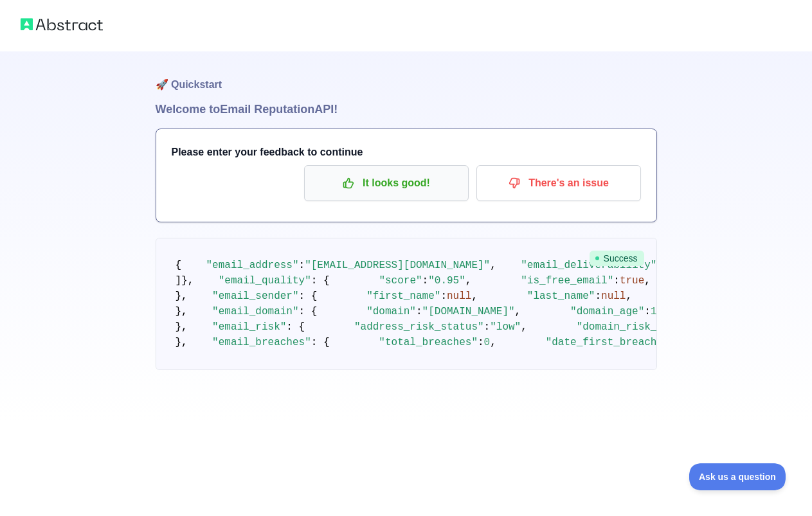 Image resolution: width=812 pixels, height=516 pixels. What do you see at coordinates (249, 327) in the screenshot?
I see `span: "email_risk"` at bounding box center [249, 327].